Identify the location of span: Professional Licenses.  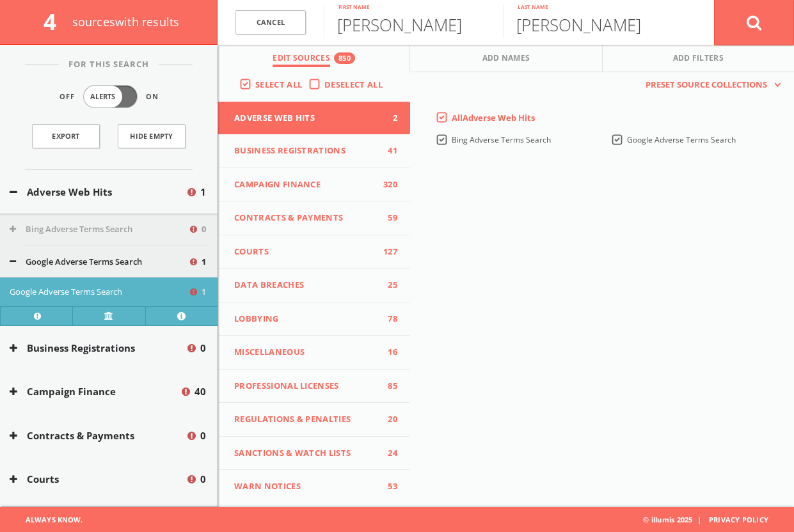
(306, 386).